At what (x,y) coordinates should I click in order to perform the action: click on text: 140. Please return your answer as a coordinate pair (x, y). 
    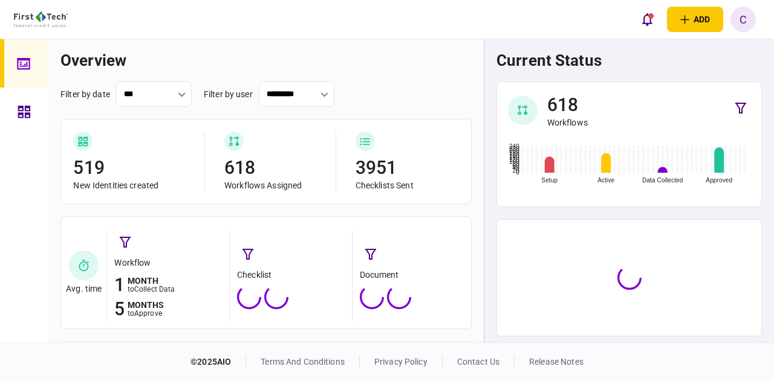
    Looking at the image, I should click on (514, 157).